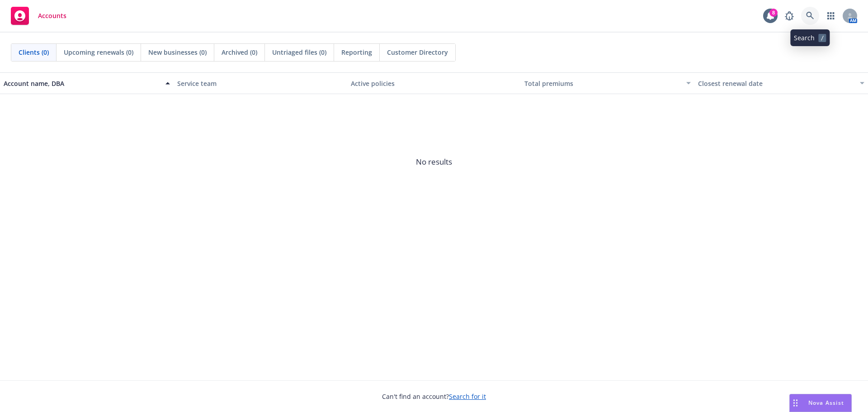 This screenshot has height=412, width=868. I want to click on span: Customer Directory, so click(417, 52).